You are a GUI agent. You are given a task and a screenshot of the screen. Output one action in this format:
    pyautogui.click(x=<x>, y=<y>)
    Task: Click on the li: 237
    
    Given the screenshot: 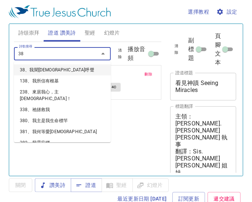 What is the action you would take?
    pyautogui.click(x=28, y=51)
    